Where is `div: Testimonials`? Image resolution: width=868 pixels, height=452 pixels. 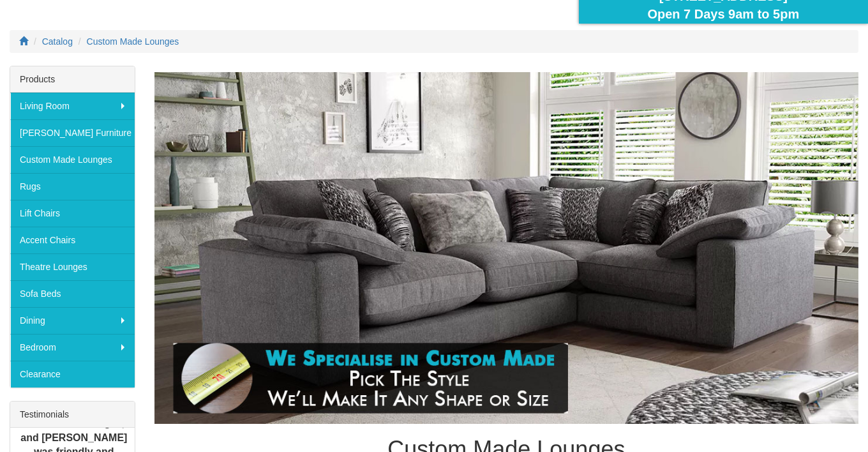 div: Testimonials is located at coordinates (72, 415).